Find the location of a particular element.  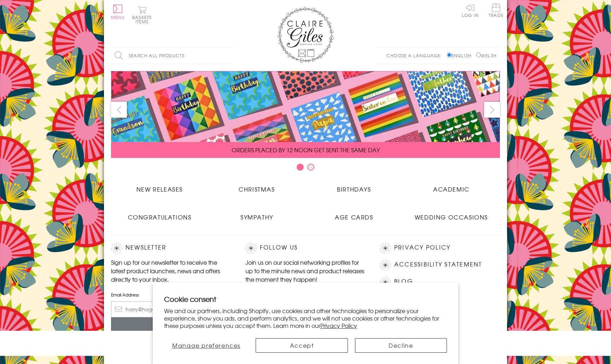

a: Christmas is located at coordinates (257, 186).